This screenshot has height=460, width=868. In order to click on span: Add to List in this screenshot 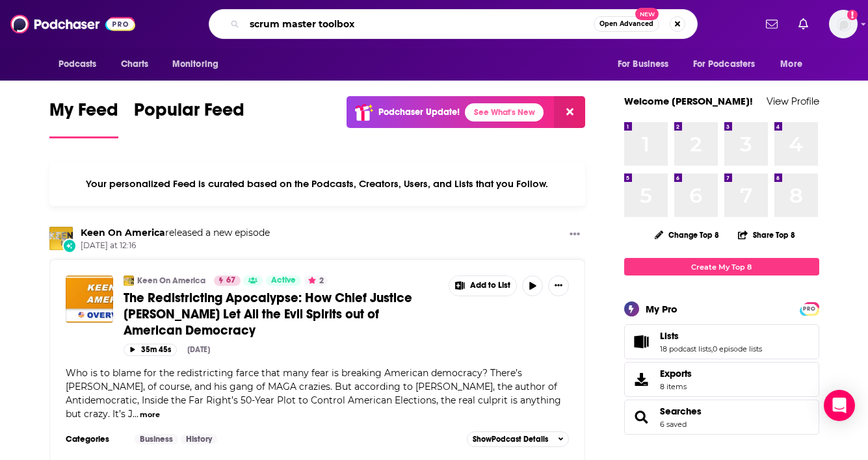, I will do `click(490, 285)`.